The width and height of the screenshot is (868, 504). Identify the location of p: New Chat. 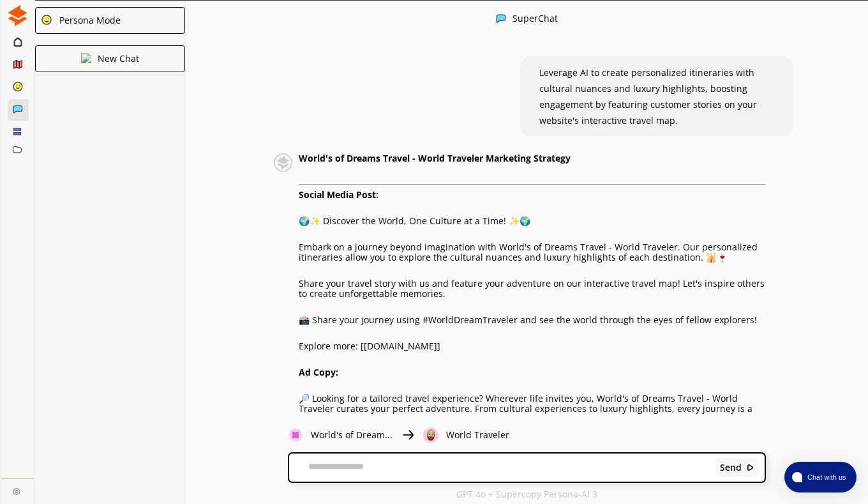
(118, 59).